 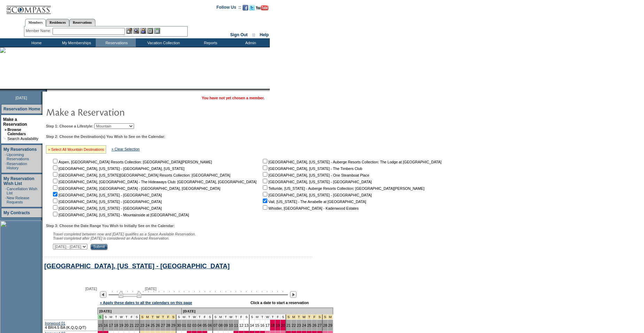 What do you see at coordinates (132, 326) in the screenshot?
I see `a: 21` at bounding box center [132, 326].